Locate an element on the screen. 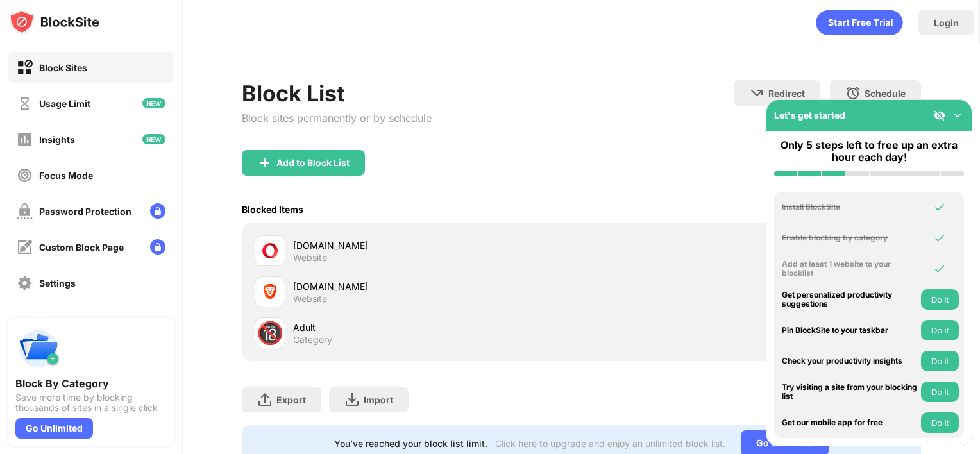  div: Install BlockSite is located at coordinates (849, 207).